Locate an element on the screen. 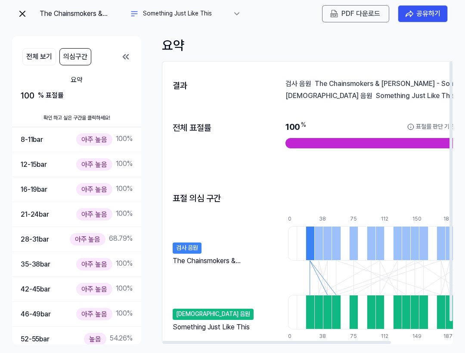 This screenshot has height=353, width=465. div: 8-11 bar is located at coordinates (32, 140).